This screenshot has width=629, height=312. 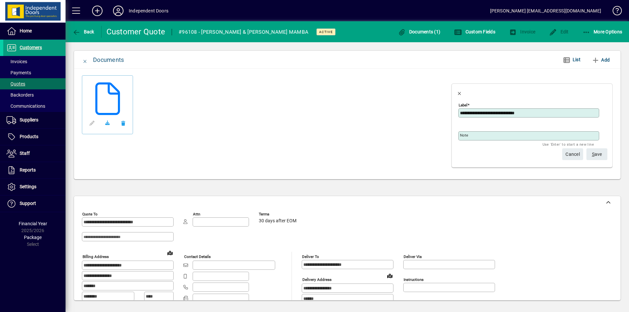 I want to click on span: Support, so click(x=28, y=204).